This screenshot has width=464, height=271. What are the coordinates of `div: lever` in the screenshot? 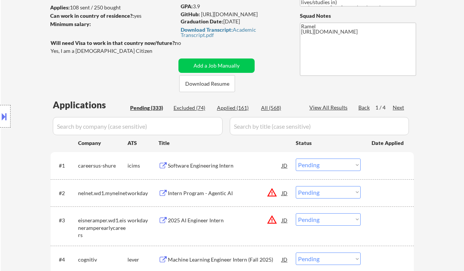 It's located at (143, 260).